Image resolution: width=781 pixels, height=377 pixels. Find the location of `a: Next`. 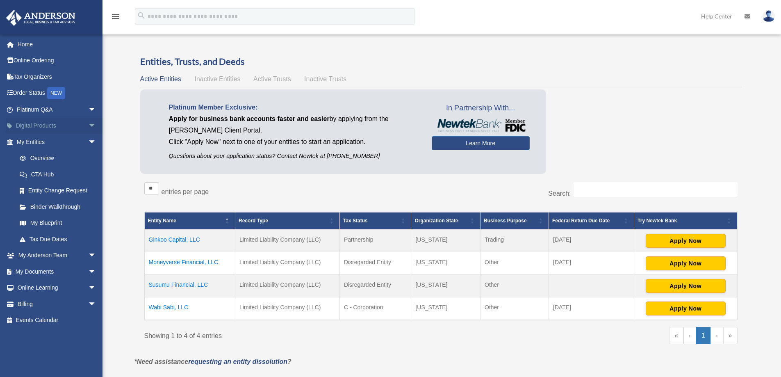

a: Next is located at coordinates (717, 335).